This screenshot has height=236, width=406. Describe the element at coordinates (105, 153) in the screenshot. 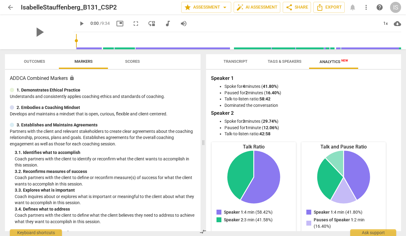

I see `div: 3. 1. Identifies what to accomplish` at that location.